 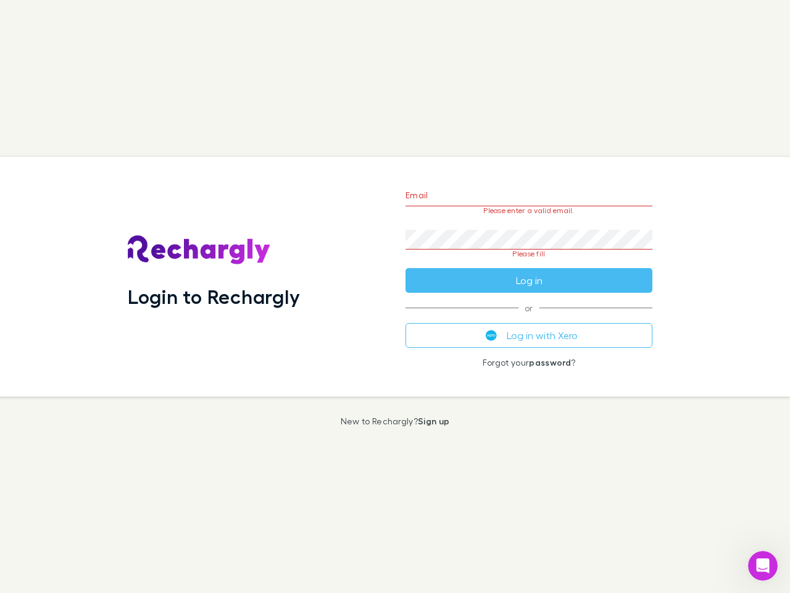 I want to click on h1: Login to Rechargly, so click(x=214, y=296).